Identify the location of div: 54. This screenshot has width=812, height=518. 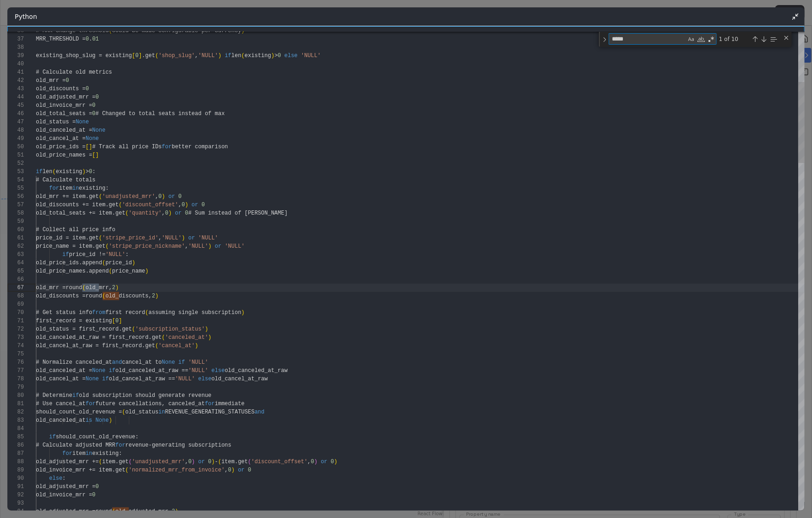
(16, 180).